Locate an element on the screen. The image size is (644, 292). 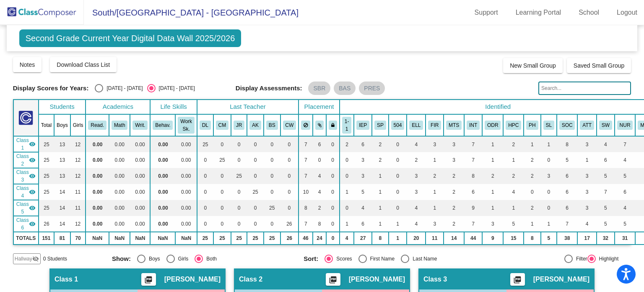
th: Pattern of Discipline Referrals is located at coordinates (492, 125).